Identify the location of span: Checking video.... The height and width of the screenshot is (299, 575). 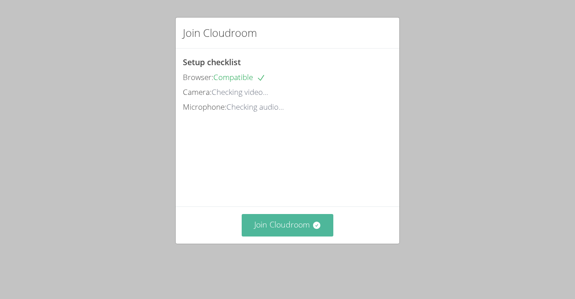
(240, 92).